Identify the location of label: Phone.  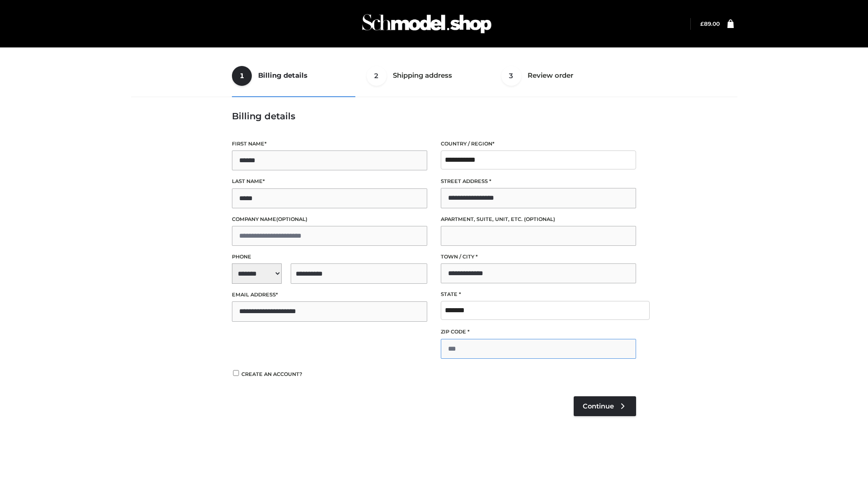
(329, 256).